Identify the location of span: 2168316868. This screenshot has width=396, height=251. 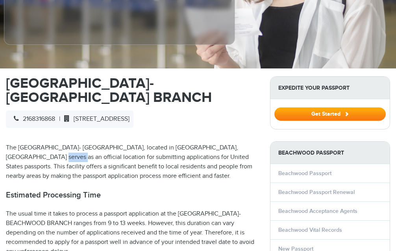
(32, 119).